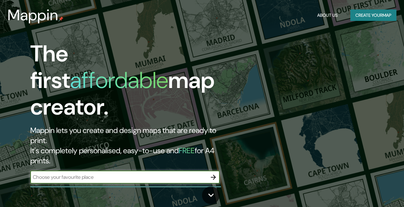  I want to click on h2: Mappin lets you create and design maps that are ready to print. It's completely personalised, eas..., so click(131, 145).